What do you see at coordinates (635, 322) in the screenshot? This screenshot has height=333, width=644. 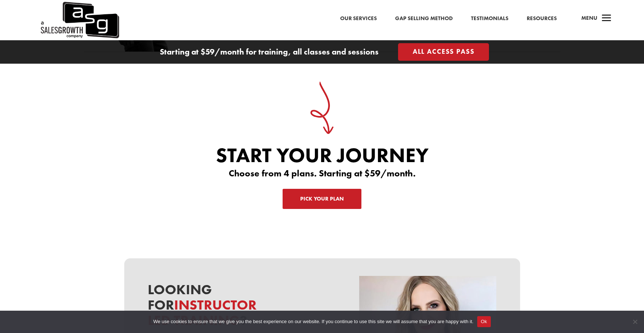 I see `span: No` at bounding box center [635, 322].